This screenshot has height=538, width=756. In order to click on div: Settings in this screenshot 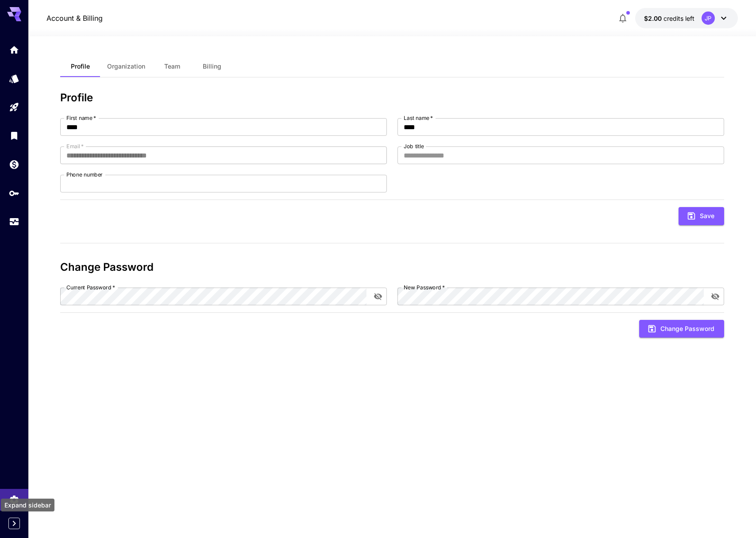, I will do `click(15, 500)`.